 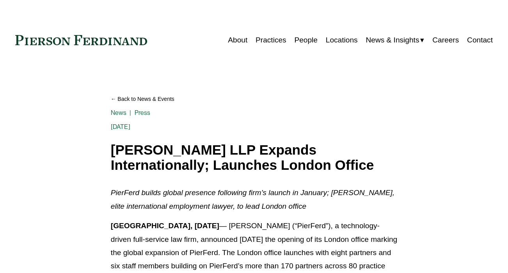 I want to click on a: Practices, so click(x=271, y=40).